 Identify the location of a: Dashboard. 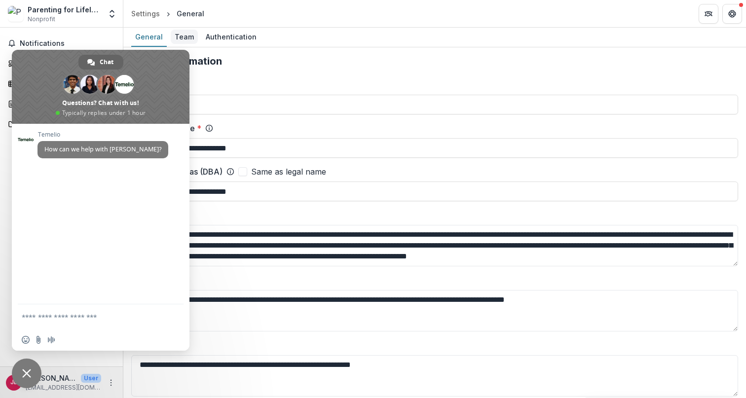
(61, 63).